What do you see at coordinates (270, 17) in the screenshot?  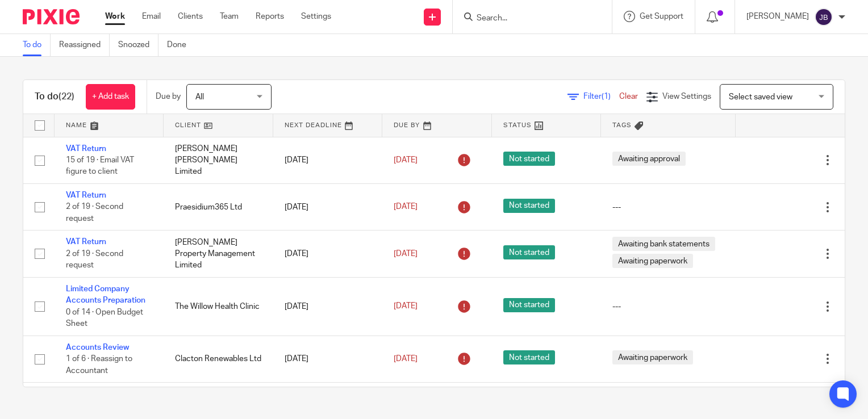 I see `a: Reports` at bounding box center [270, 17].